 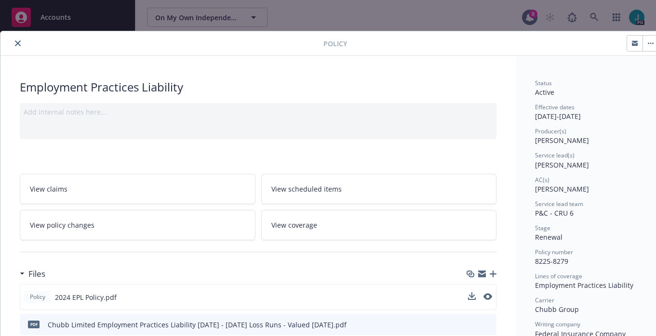 I want to click on a: View coverage, so click(x=379, y=225).